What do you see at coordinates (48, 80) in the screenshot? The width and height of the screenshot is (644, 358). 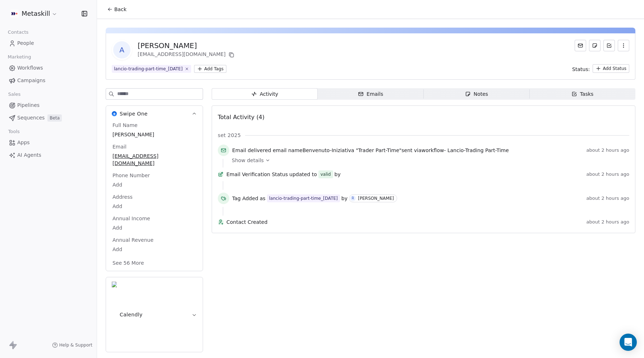 I see `a: Campaigns` at bounding box center [48, 80].